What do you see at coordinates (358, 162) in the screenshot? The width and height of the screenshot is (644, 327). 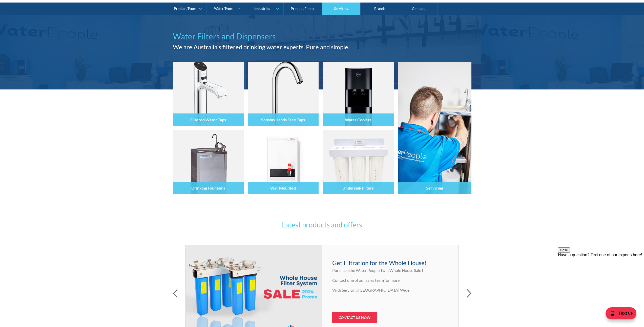 I see `img: Undersink Filters` at bounding box center [358, 162].